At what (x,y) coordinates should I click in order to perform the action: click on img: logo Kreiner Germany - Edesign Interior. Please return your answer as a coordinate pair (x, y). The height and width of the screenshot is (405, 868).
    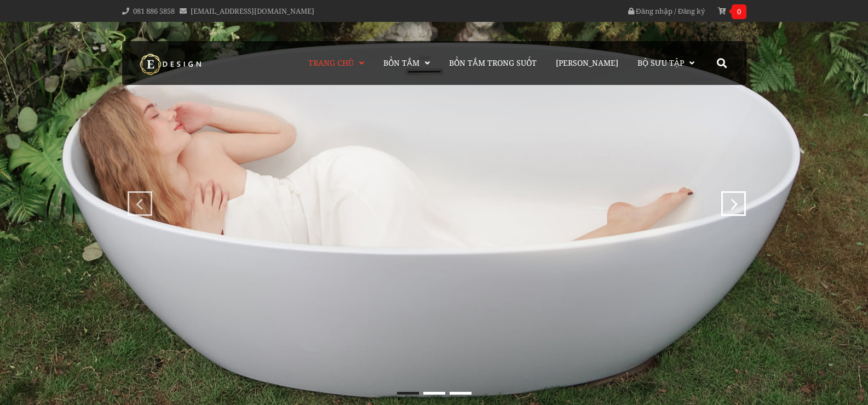
    Looking at the image, I should click on (171, 64).